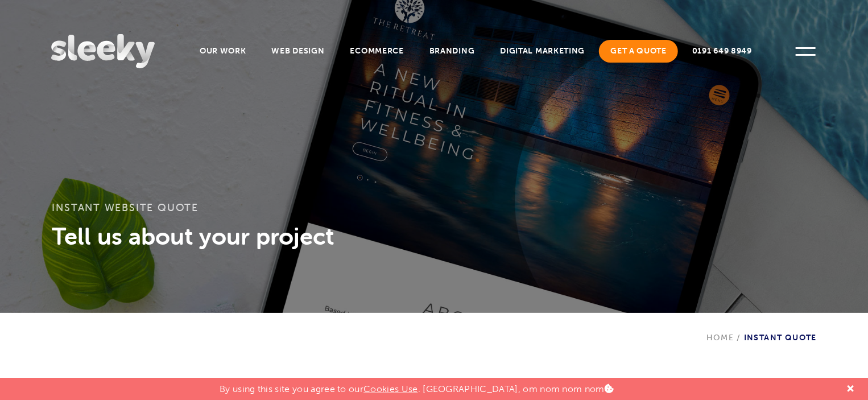  What do you see at coordinates (434, 211) in the screenshot?
I see `h1: Instant Website Quote` at bounding box center [434, 211].